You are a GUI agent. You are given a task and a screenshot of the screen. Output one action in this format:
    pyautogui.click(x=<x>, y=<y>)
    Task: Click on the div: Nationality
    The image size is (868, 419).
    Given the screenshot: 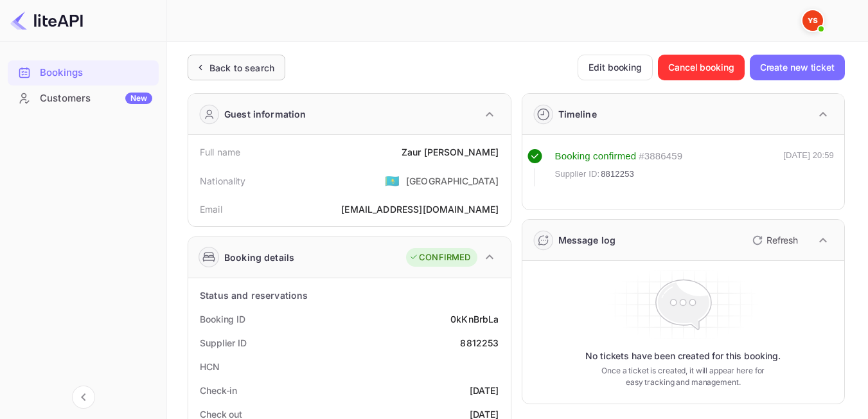 What is the action you would take?
    pyautogui.click(x=223, y=181)
    